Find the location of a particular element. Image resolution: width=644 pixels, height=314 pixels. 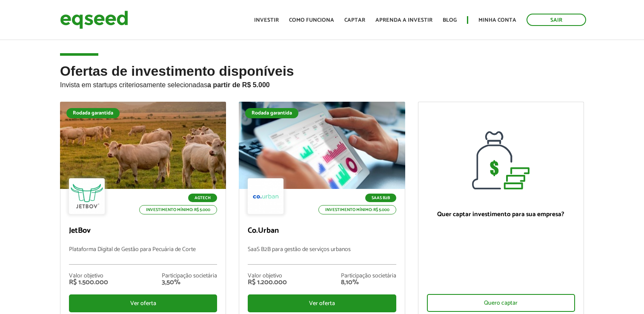

div: R$ 1.200.000 is located at coordinates (267, 283).